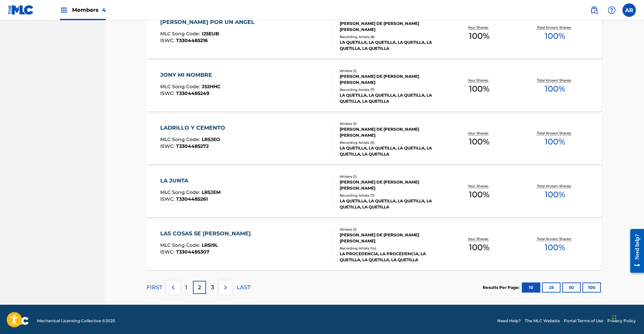 This screenshot has width=644, height=334. What do you see at coordinates (626, 318) in the screenshot?
I see `div: Chat Widget` at bounding box center [626, 318].